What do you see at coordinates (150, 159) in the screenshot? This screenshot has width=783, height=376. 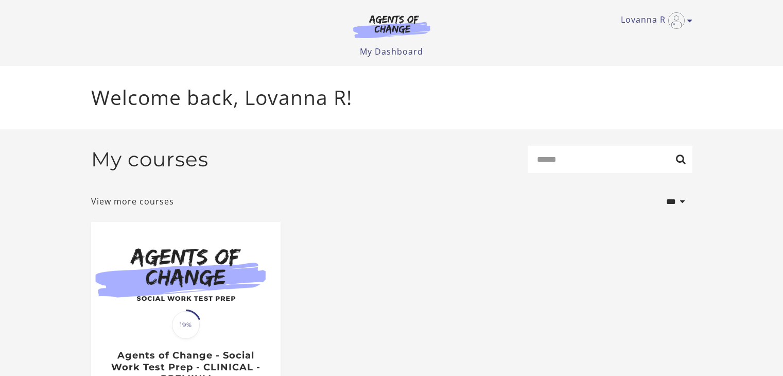 I see `h2: My courses` at bounding box center [150, 159].